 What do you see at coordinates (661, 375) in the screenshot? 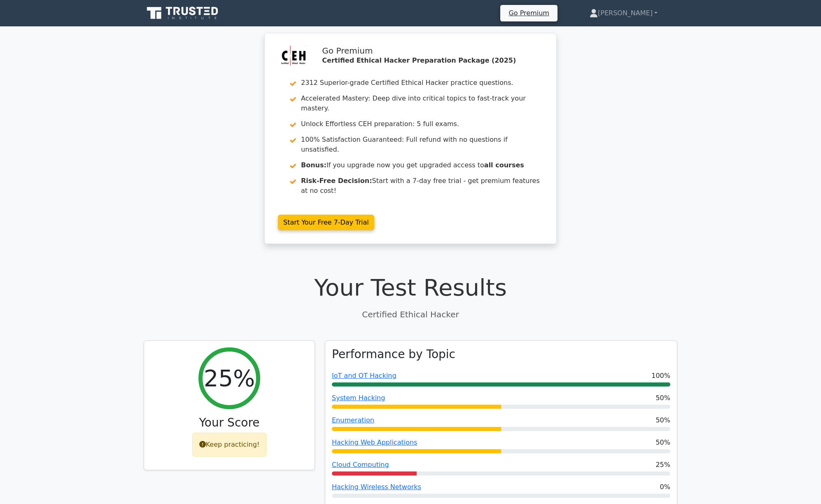
I see `span: 100%` at bounding box center [661, 375].